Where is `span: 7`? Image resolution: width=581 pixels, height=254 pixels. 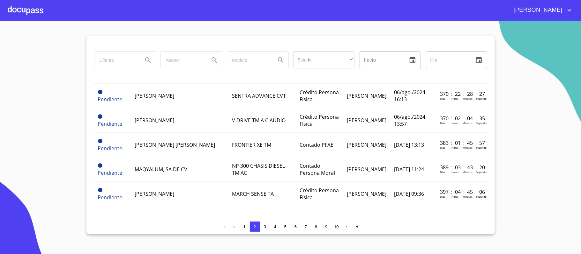 span: 7 is located at coordinates (305, 227).